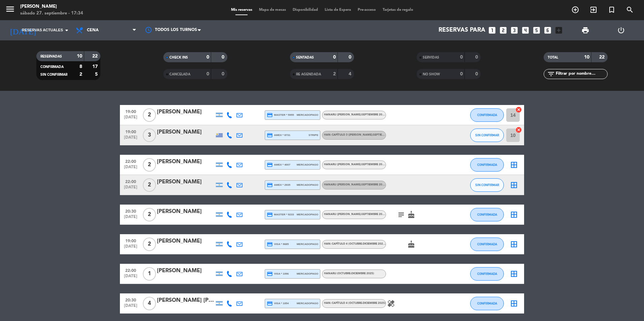  I want to click on strong: 5, so click(97, 74).